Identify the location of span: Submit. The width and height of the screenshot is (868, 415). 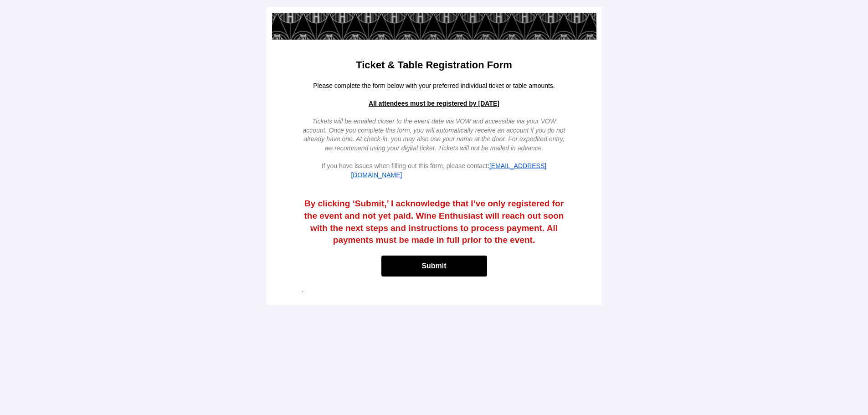
(434, 266).